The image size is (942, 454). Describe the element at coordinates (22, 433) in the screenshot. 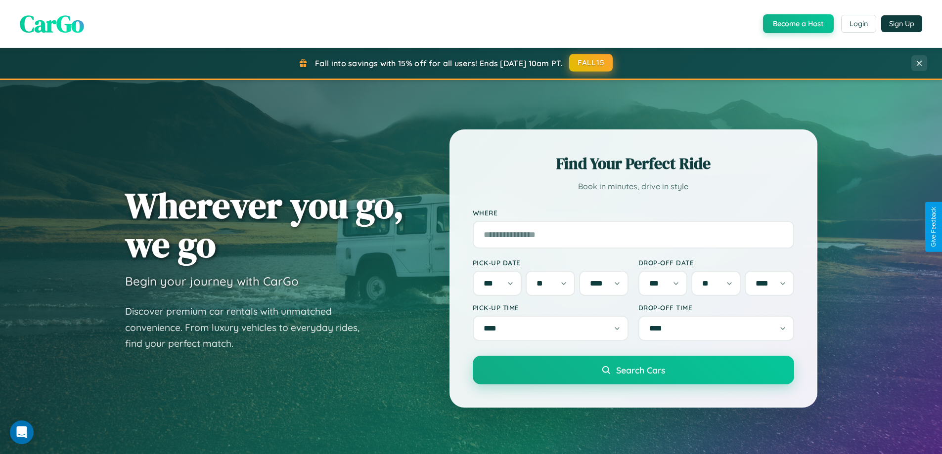

I see `div: Open Intercom Messenger` at that location.